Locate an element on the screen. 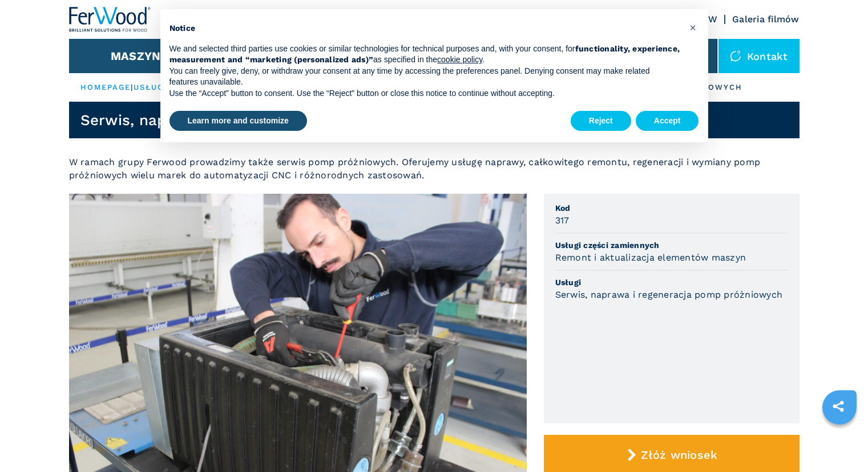 Image resolution: width=868 pixels, height=472 pixels. div: Kontakt is located at coordinates (759, 56).